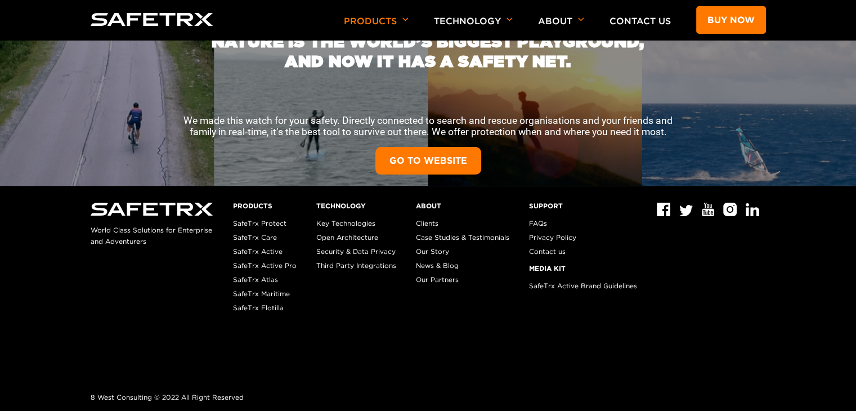 The image size is (856, 411). I want to click on a: Clients, so click(427, 223).